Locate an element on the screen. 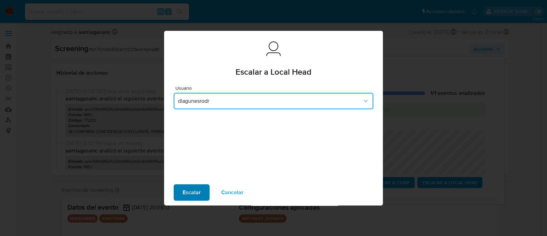 The height and width of the screenshot is (236, 547). span: Cancelar is located at coordinates (232, 192).